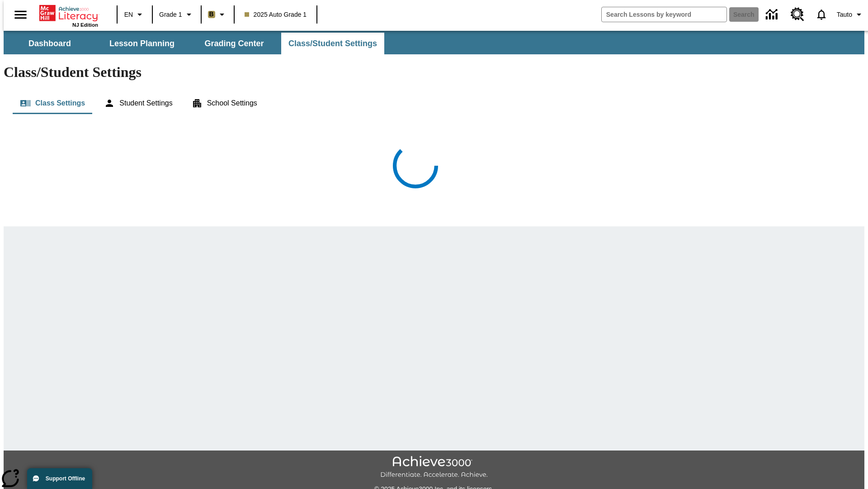 The height and width of the screenshot is (489, 868). What do you see at coordinates (21, 14) in the screenshot?
I see `button: Open side menu` at bounding box center [21, 14].